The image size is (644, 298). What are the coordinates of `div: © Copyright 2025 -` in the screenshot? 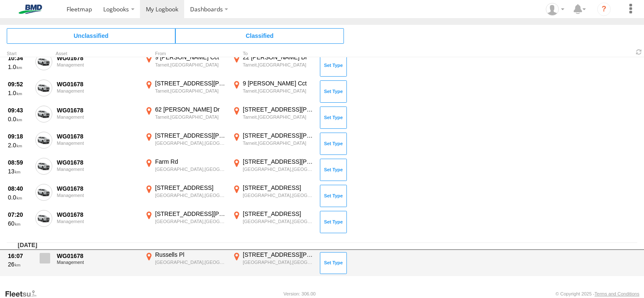 It's located at (597, 294).